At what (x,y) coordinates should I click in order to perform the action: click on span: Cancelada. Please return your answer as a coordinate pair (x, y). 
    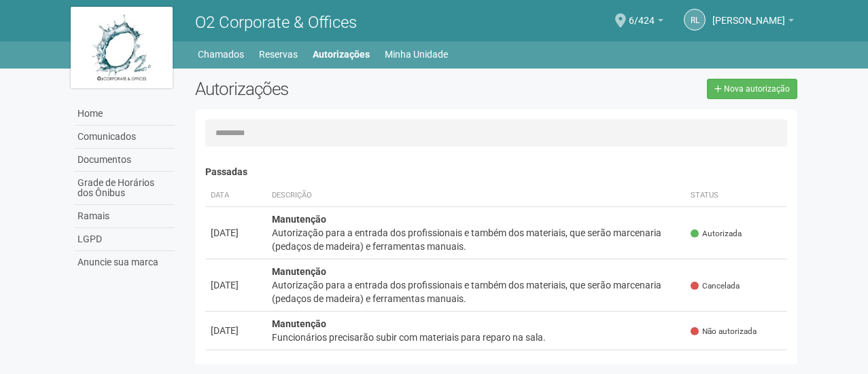
    Looking at the image, I should click on (715, 286).